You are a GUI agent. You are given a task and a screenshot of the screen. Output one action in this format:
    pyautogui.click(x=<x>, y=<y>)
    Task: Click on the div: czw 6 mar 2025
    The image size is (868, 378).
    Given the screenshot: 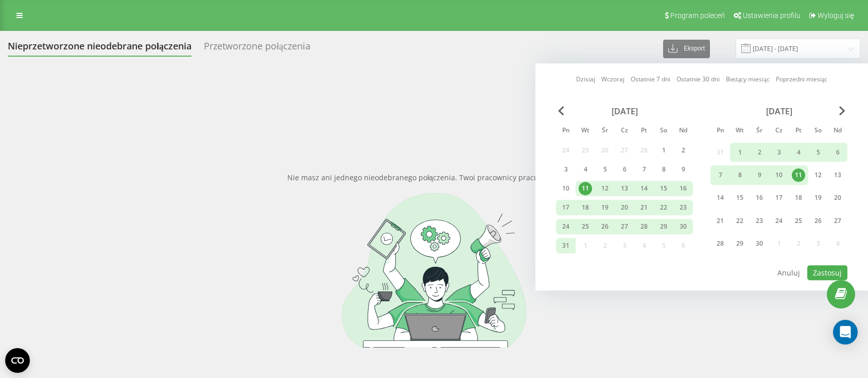 What is the action you would take?
    pyautogui.click(x=625, y=169)
    